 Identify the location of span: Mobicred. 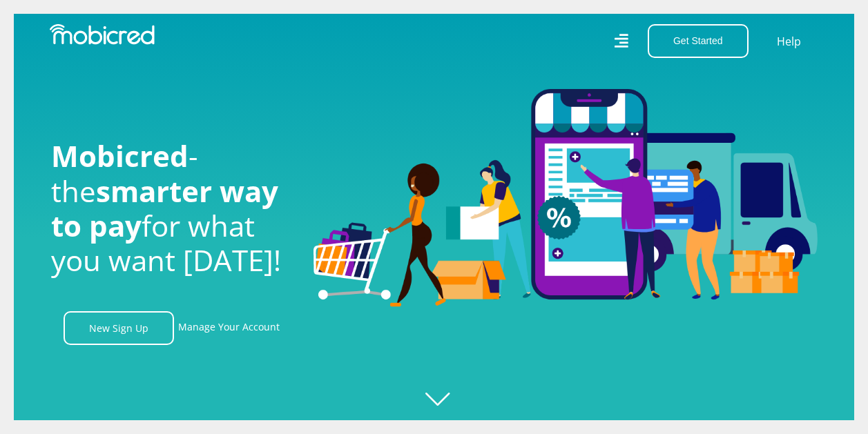
(119, 155).